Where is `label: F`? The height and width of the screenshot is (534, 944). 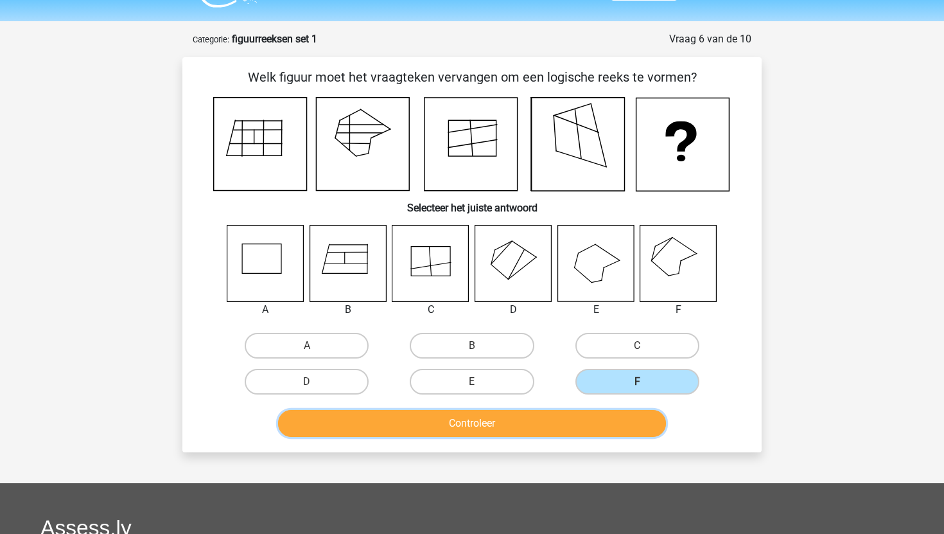
label: F is located at coordinates (637, 382).